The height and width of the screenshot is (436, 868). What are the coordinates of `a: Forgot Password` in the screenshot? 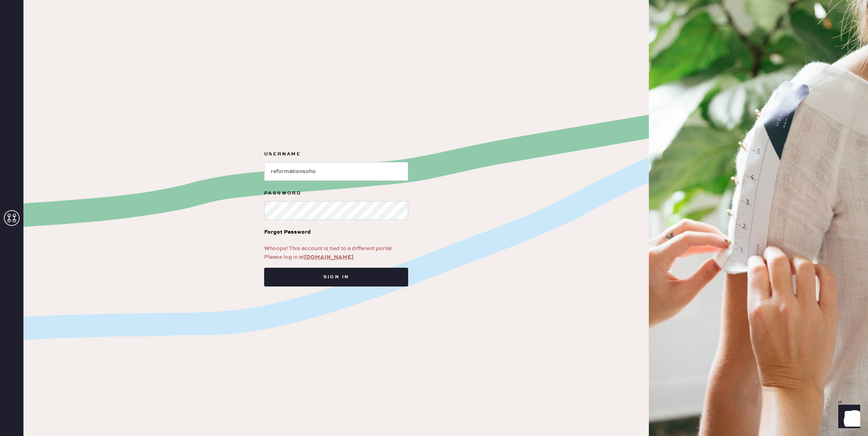 It's located at (287, 232).